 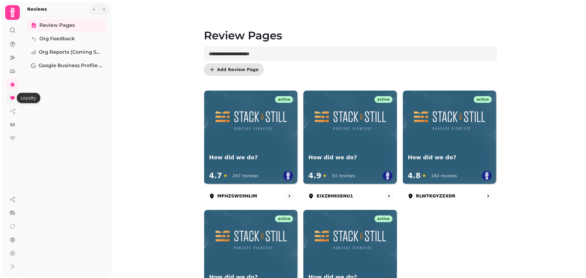 I want to click on a: Org Feedback, so click(x=67, y=39).